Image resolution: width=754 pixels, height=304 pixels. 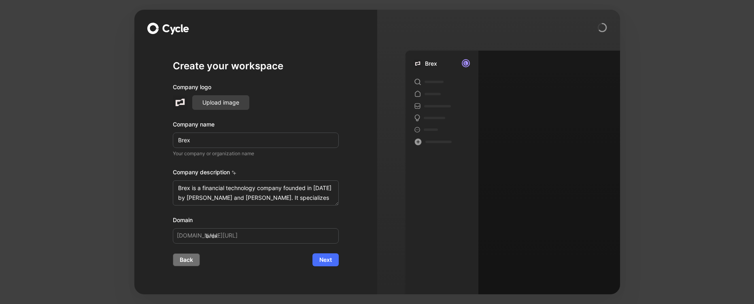 I want to click on p: Your company or organization name, so click(x=256, y=153).